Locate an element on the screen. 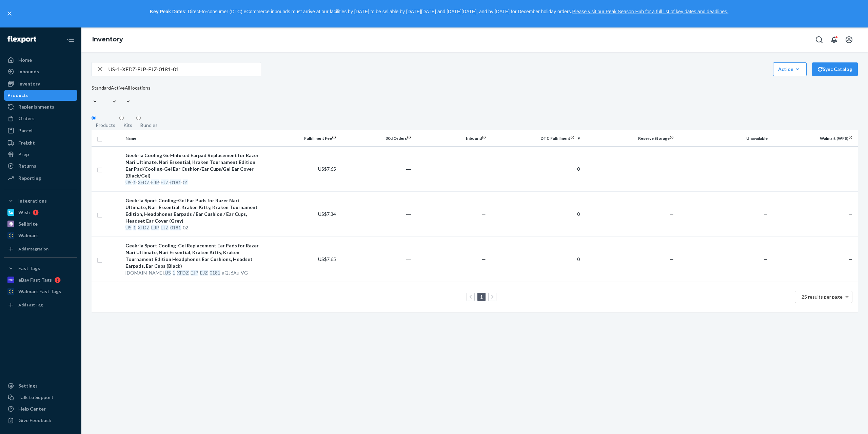 Image resolution: width=868 pixels, height=434 pixels. div: Standard is located at coordinates (101, 88).